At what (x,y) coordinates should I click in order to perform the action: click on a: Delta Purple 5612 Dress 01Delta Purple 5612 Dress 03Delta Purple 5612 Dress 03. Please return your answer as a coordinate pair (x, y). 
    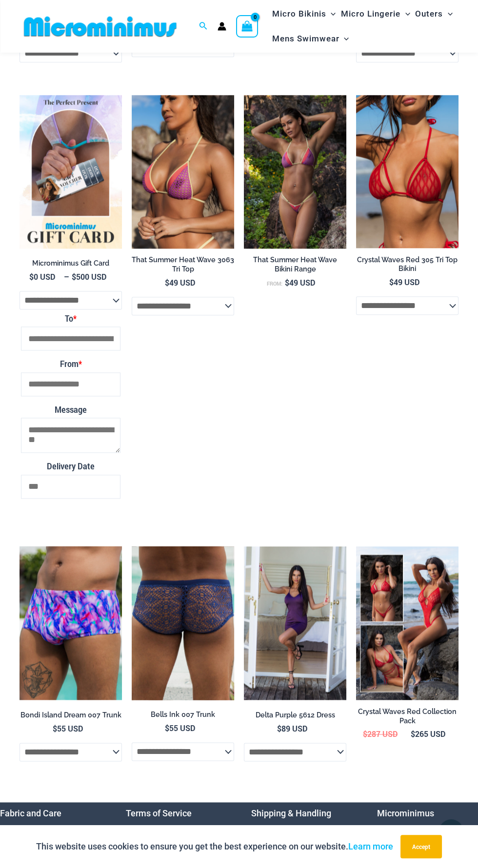
    Looking at the image, I should click on (296, 623).